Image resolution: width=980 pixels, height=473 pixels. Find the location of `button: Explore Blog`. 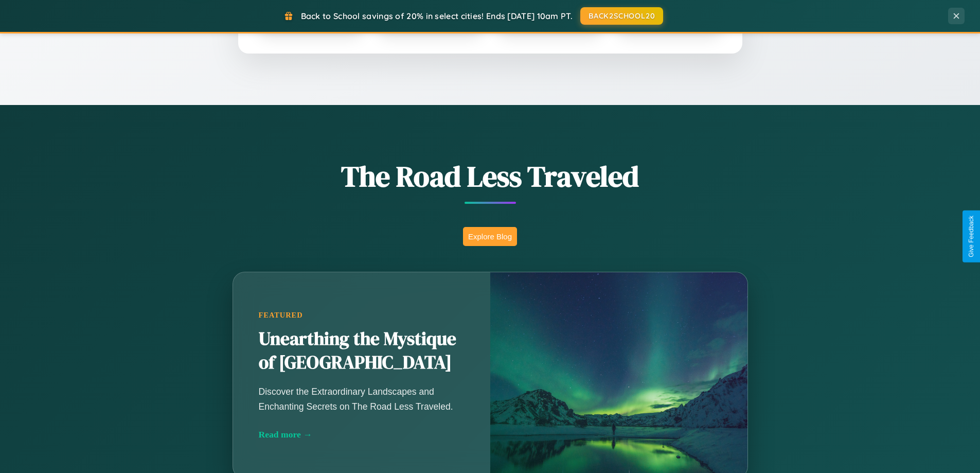

button: Explore Blog is located at coordinates (490, 236).